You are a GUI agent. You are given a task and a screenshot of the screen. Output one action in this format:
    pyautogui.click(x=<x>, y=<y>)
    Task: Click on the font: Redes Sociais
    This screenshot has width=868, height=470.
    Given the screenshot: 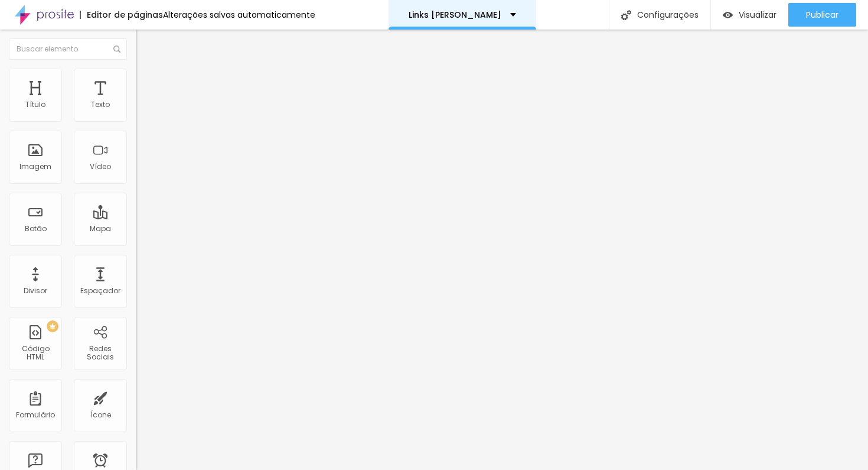 What is the action you would take?
    pyautogui.click(x=100, y=352)
    